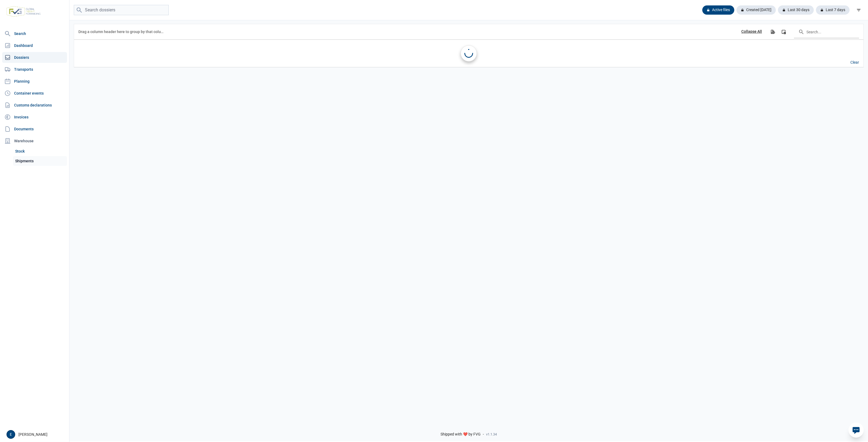 The width and height of the screenshot is (868, 442). What do you see at coordinates (773, 32) in the screenshot?
I see `div: Export all data to Excel` at bounding box center [773, 32].